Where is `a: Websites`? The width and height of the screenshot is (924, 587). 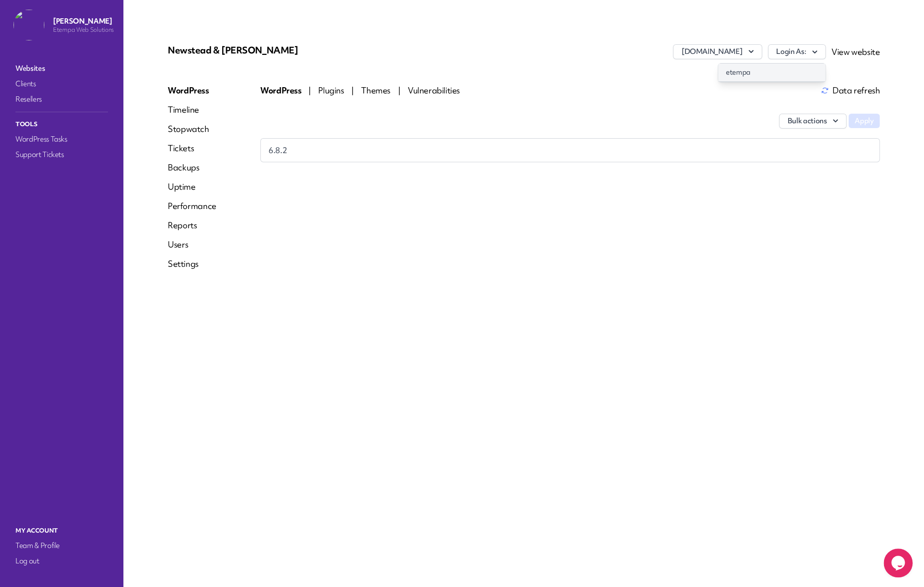
a: Websites is located at coordinates (61, 69).